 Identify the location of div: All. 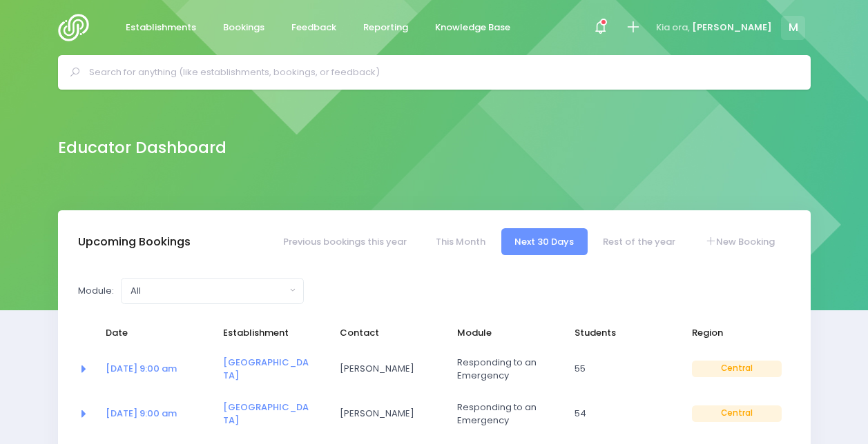
(207, 291).